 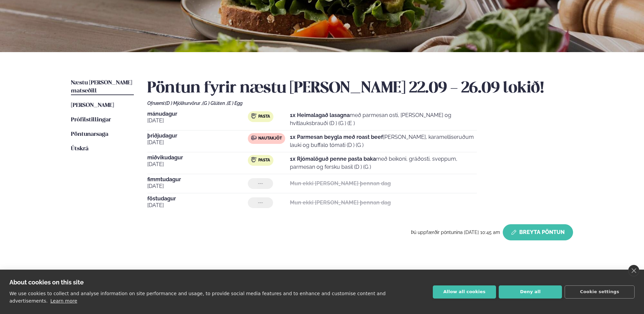 I want to click on button: Allow all cookies, so click(x=465, y=292).